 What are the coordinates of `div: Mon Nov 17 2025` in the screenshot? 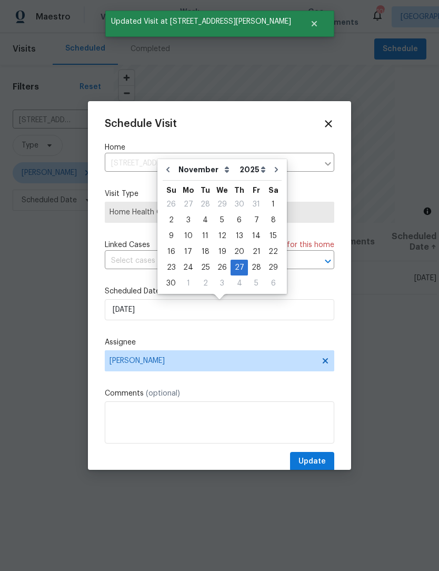 It's located at (188, 252).